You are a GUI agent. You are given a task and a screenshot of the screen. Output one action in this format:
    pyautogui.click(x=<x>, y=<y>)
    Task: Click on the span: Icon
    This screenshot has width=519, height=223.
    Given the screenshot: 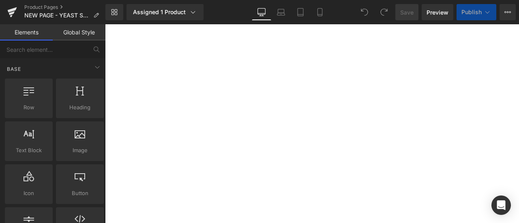 What is the action you would take?
    pyautogui.click(x=29, y=193)
    